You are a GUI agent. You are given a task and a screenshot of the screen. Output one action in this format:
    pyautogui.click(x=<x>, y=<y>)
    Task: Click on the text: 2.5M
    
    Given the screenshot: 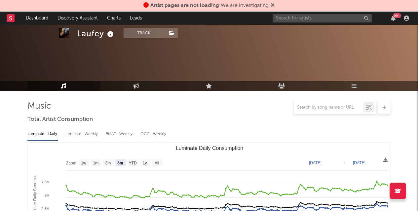 What is the action you would take?
    pyautogui.click(x=45, y=209)
    